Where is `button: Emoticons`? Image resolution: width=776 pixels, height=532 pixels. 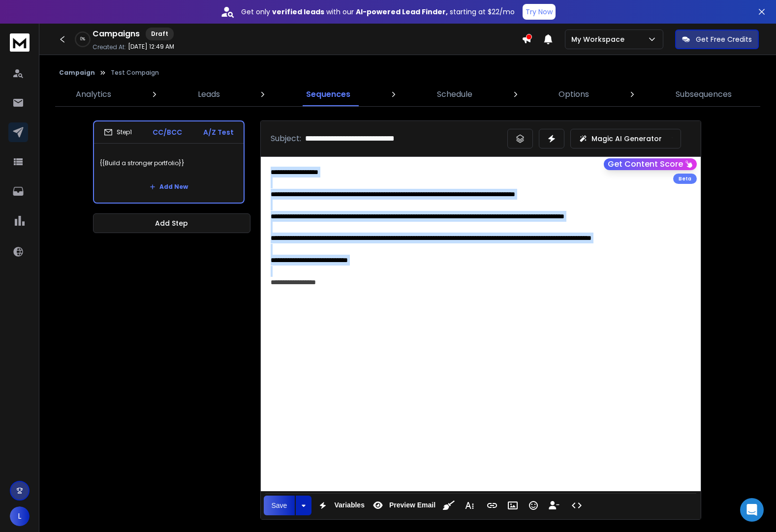 button: Emoticons is located at coordinates (534, 505).